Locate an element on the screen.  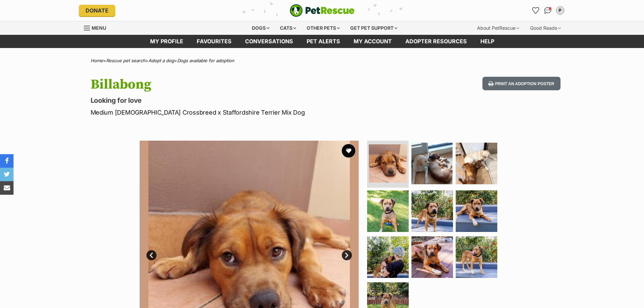
div: Get pet support is located at coordinates (373, 28).